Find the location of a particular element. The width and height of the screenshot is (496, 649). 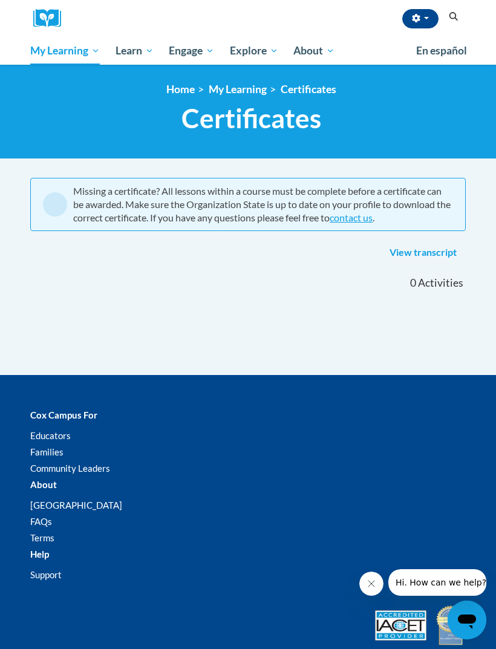

span: About is located at coordinates (314, 51).